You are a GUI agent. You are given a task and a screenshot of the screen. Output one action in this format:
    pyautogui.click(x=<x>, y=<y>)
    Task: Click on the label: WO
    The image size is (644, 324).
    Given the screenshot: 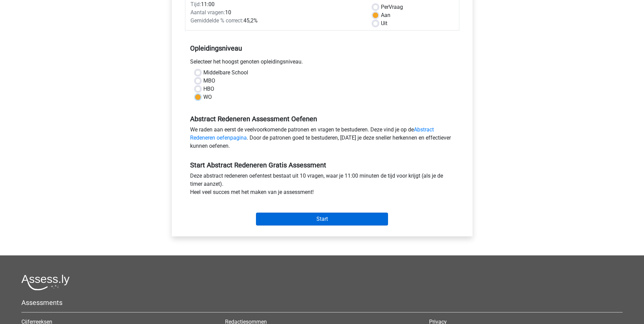 What is the action you would take?
    pyautogui.click(x=207, y=97)
    